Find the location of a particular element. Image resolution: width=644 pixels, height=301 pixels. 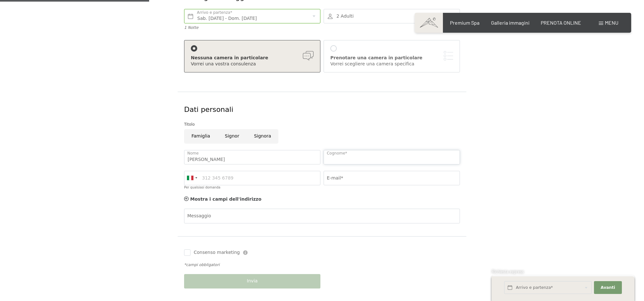

span: Galleria immagini is located at coordinates (510, 22).